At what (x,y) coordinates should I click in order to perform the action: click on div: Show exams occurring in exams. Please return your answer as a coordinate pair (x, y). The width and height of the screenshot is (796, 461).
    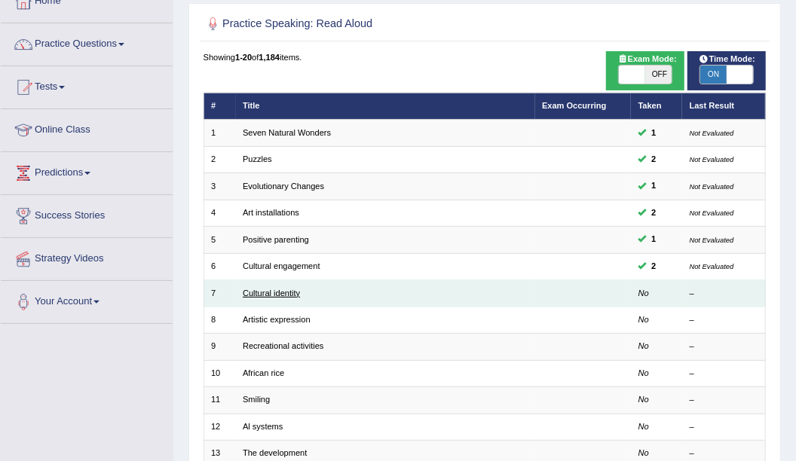
    Looking at the image, I should click on (645, 71).